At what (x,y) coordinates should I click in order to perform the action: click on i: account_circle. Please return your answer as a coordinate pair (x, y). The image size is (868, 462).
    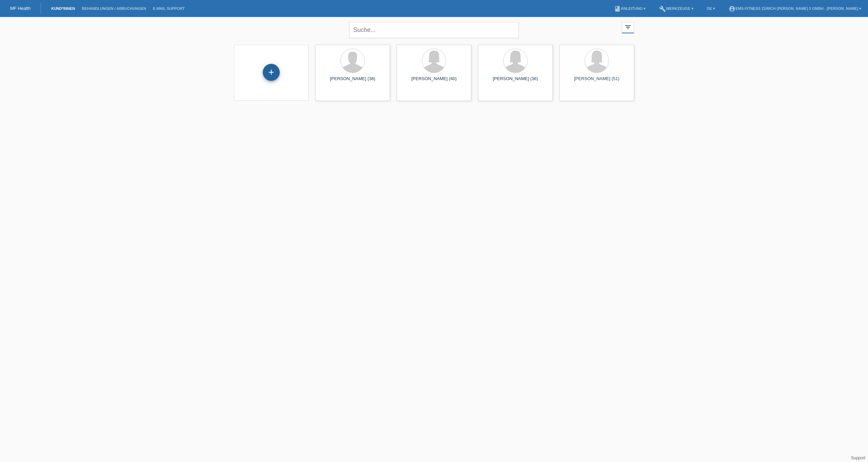
    Looking at the image, I should click on (732, 9).